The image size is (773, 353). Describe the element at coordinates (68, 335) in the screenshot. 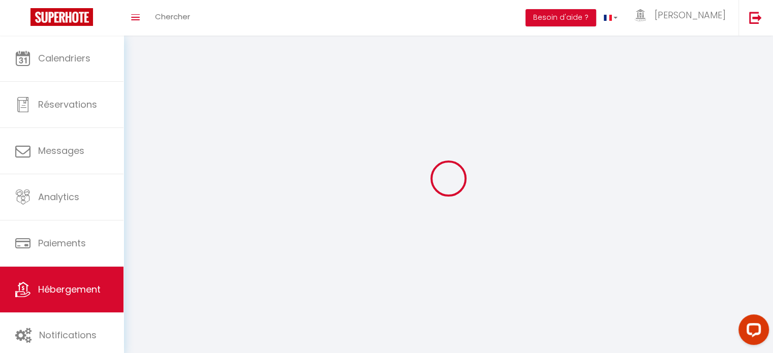

I see `span: Notifications` at that location.